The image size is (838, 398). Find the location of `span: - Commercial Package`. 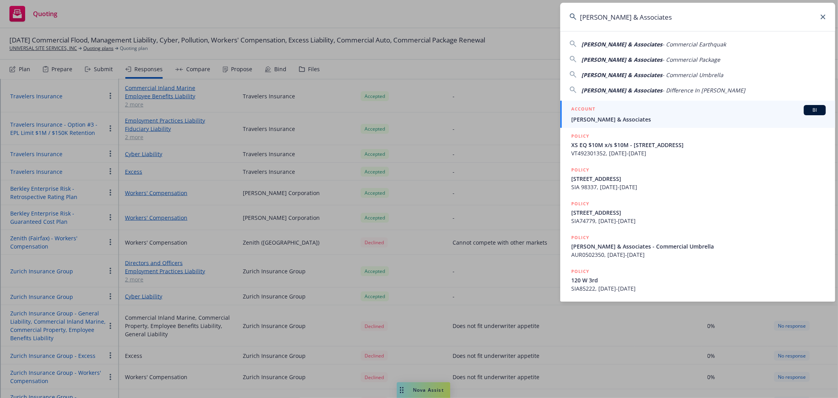

span: - Commercial Package is located at coordinates (691, 59).